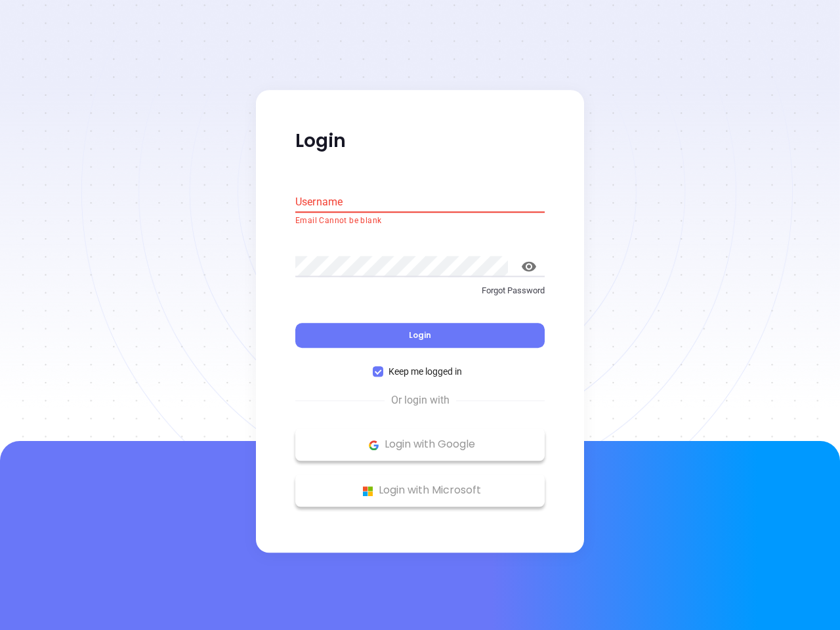  What do you see at coordinates (368, 491) in the screenshot?
I see `img: Microsoft Logo` at bounding box center [368, 491].